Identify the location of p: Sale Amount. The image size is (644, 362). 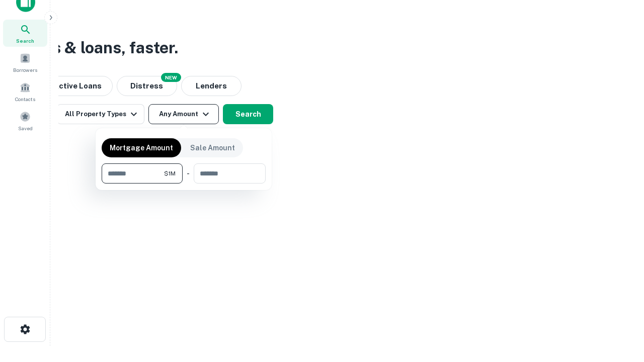
(212, 148).